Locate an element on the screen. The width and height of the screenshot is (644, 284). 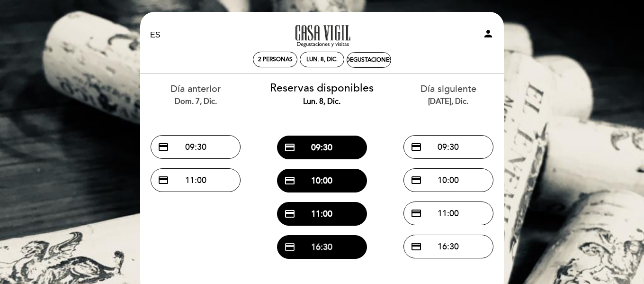
div: Degustaciones is located at coordinates (369, 60).